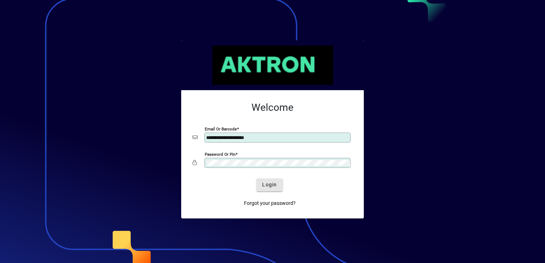 Image resolution: width=545 pixels, height=263 pixels. What do you see at coordinates (270, 204) in the screenshot?
I see `a: Forgot your password?` at bounding box center [270, 204].